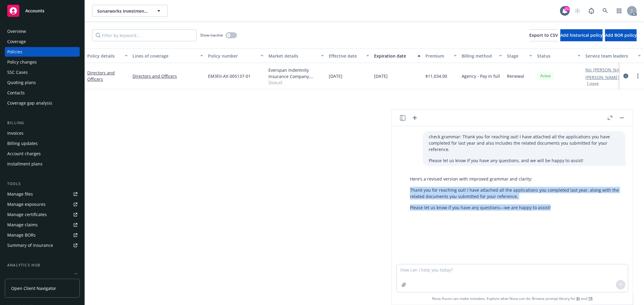 The width and height of the screenshot is (644, 305). What do you see at coordinates (638, 76) in the screenshot?
I see `a: more` at bounding box center [638, 76].